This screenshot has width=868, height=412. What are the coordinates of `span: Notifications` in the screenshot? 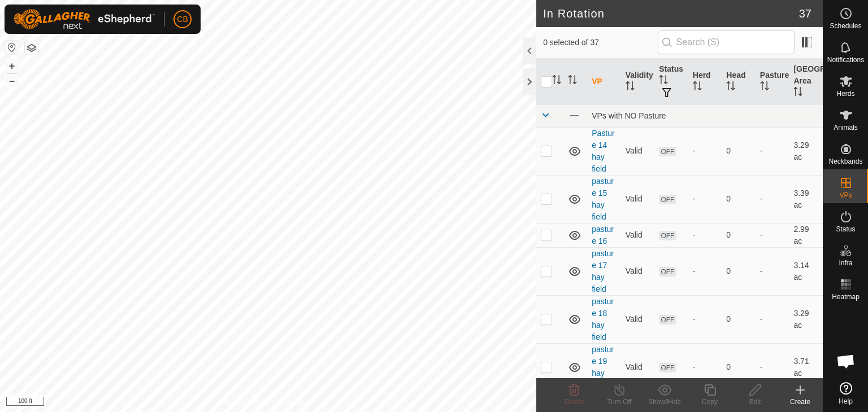 It's located at (845, 60).